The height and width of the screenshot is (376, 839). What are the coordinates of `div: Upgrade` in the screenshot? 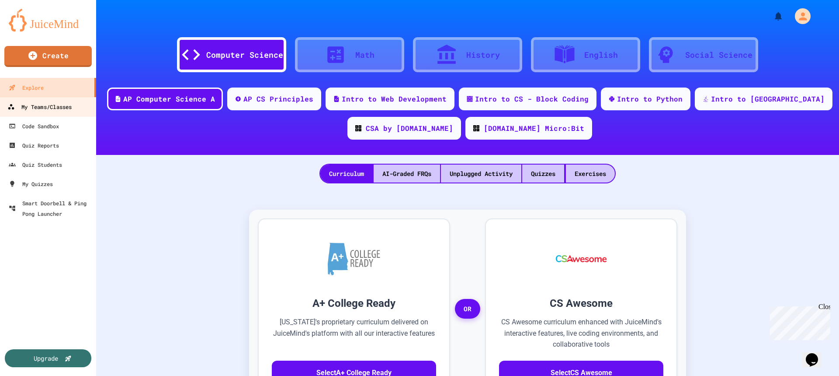 It's located at (46, 358).